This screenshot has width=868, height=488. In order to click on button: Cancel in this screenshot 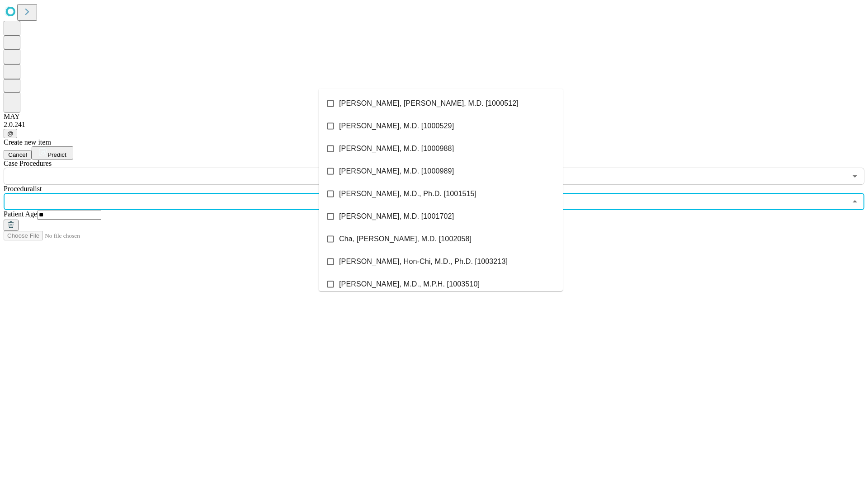, I will do `click(18, 154)`.